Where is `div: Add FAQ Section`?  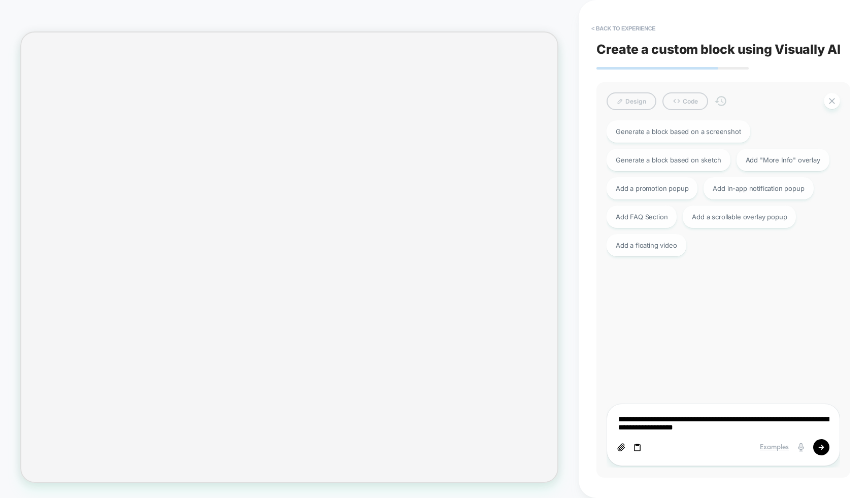
div: Add FAQ Section is located at coordinates (642, 216).